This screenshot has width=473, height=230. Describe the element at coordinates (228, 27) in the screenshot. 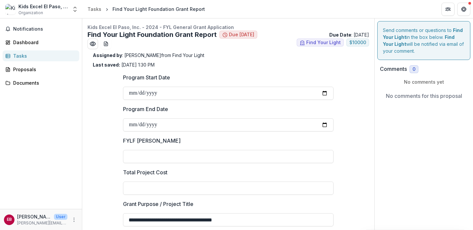

I see `p: Kids Excel El Paso, Inc. - 2024 - FYL General Grant Application` at that location.